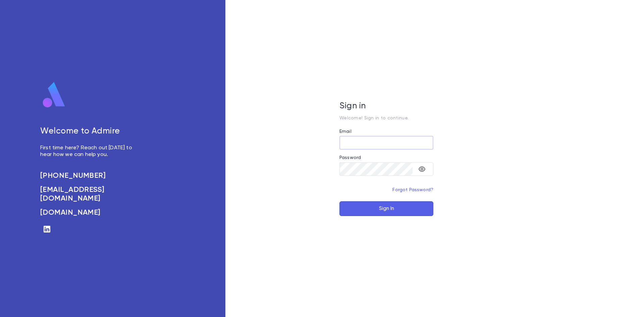 This screenshot has height=317, width=644. Describe the element at coordinates (386, 118) in the screenshot. I see `p: Welcome! Sign in to continue.` at that location.